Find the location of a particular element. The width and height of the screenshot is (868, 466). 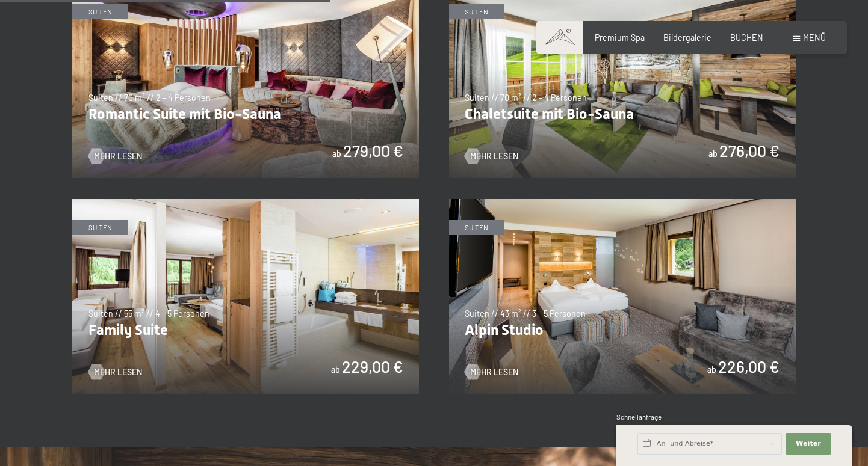

a: Alpin Studio is located at coordinates (622, 202).